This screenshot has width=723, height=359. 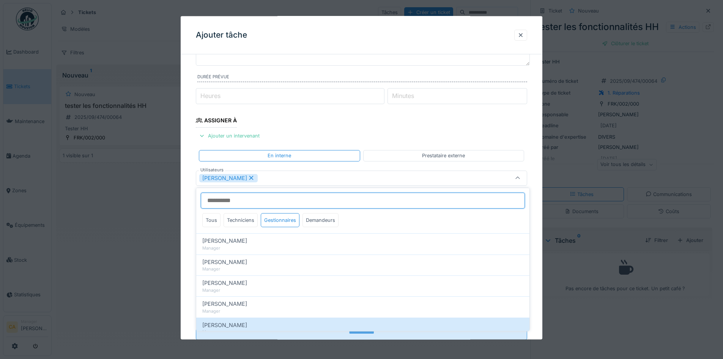 What do you see at coordinates (211, 220) in the screenshot?
I see `div: Tous` at bounding box center [211, 220].